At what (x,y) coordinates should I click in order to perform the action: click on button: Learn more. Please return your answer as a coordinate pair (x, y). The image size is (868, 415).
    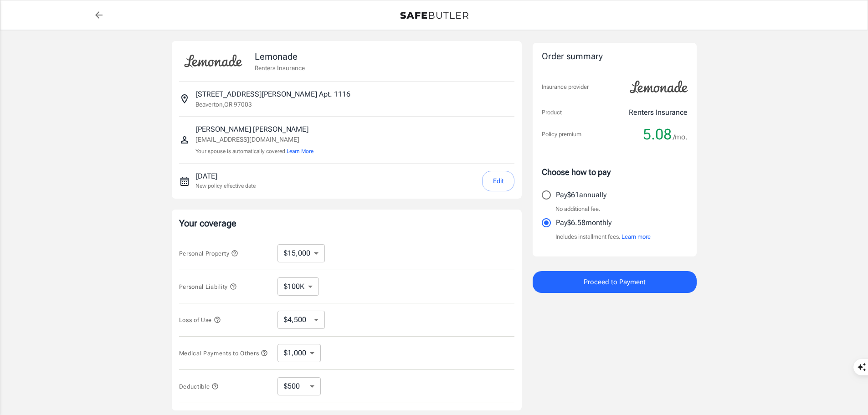
    Looking at the image, I should click on (636, 237).